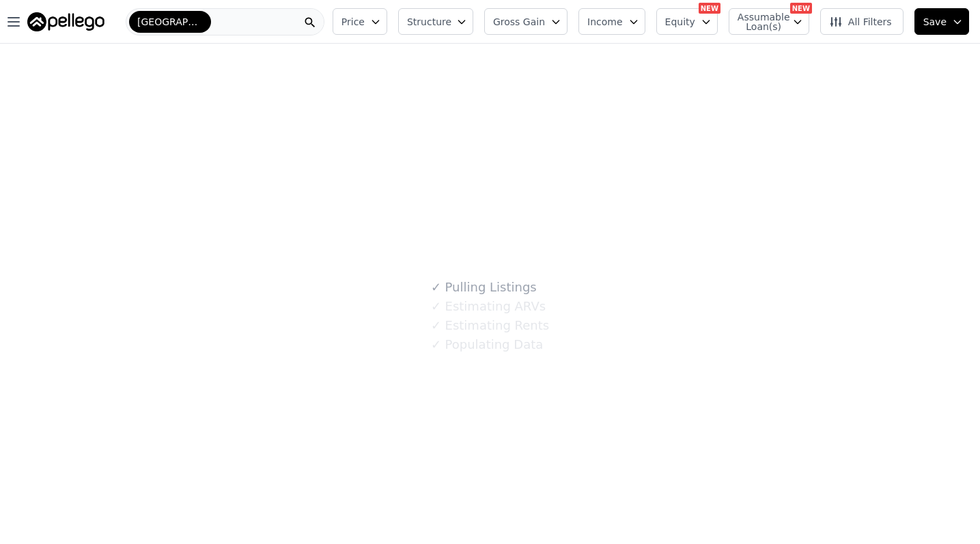 This screenshot has height=544, width=980. Describe the element at coordinates (65, 22) in the screenshot. I see `img: Pellego` at that location.